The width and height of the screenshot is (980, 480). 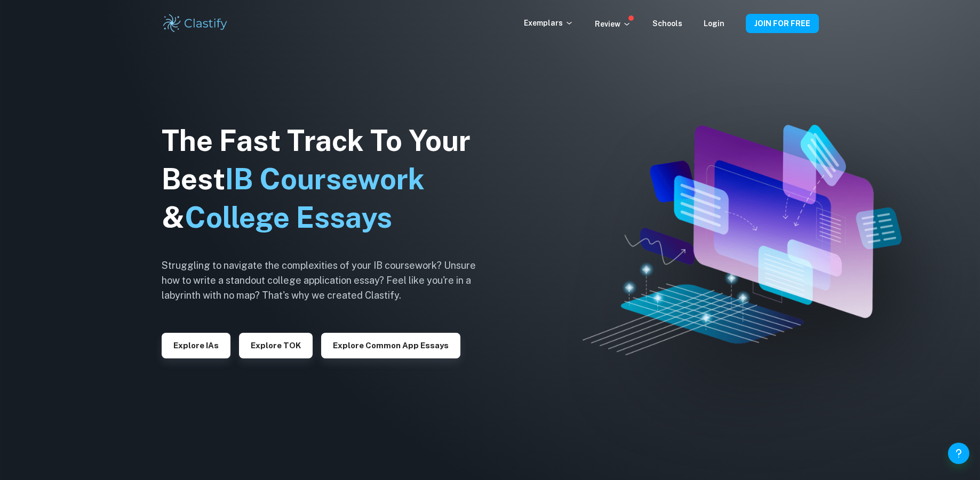 What do you see at coordinates (391, 345) in the screenshot?
I see `a: Explore Common App essays` at bounding box center [391, 345].